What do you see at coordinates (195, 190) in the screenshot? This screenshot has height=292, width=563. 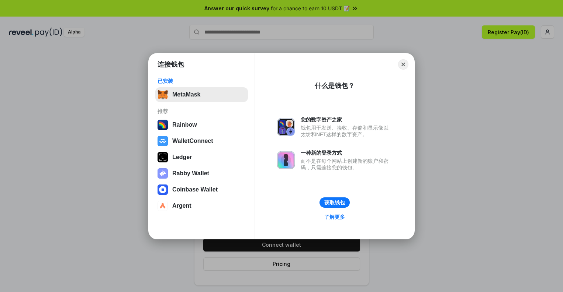 I see `div: Coinbase Wallet` at bounding box center [195, 190].